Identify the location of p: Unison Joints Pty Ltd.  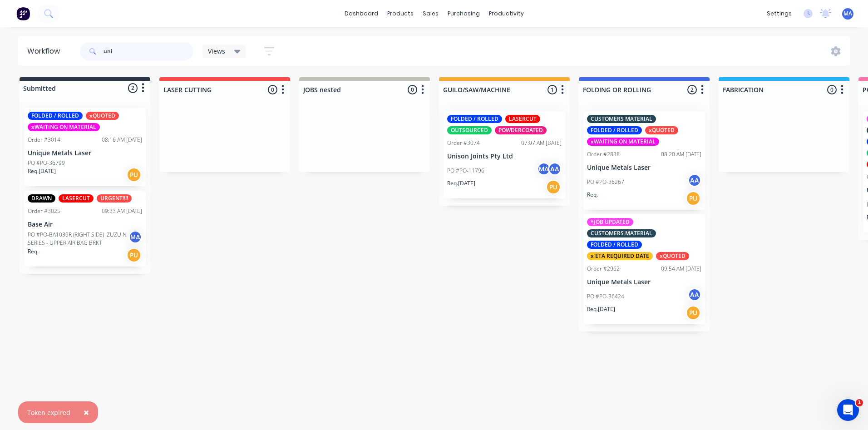
(504, 156).